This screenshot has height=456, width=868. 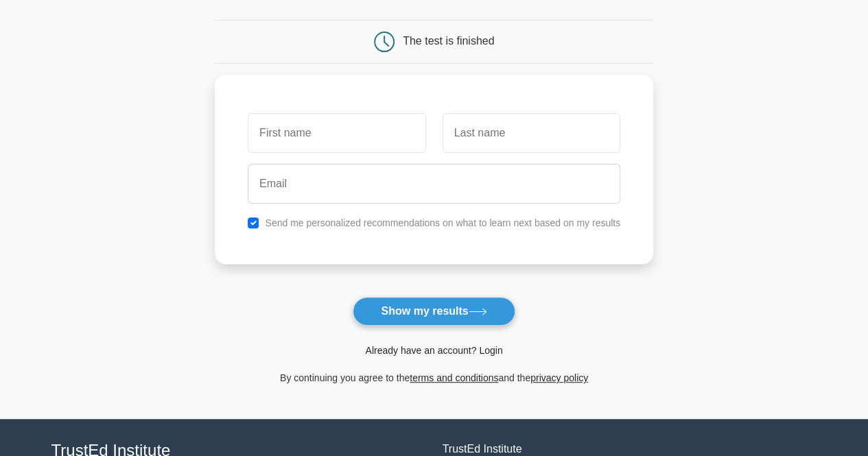 I want to click on a: Already have an account? Login, so click(x=434, y=350).